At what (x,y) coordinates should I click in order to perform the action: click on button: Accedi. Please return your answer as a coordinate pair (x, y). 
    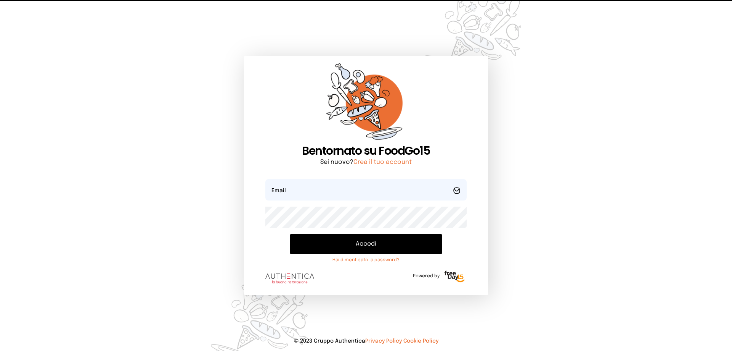
    Looking at the image, I should click on (366, 244).